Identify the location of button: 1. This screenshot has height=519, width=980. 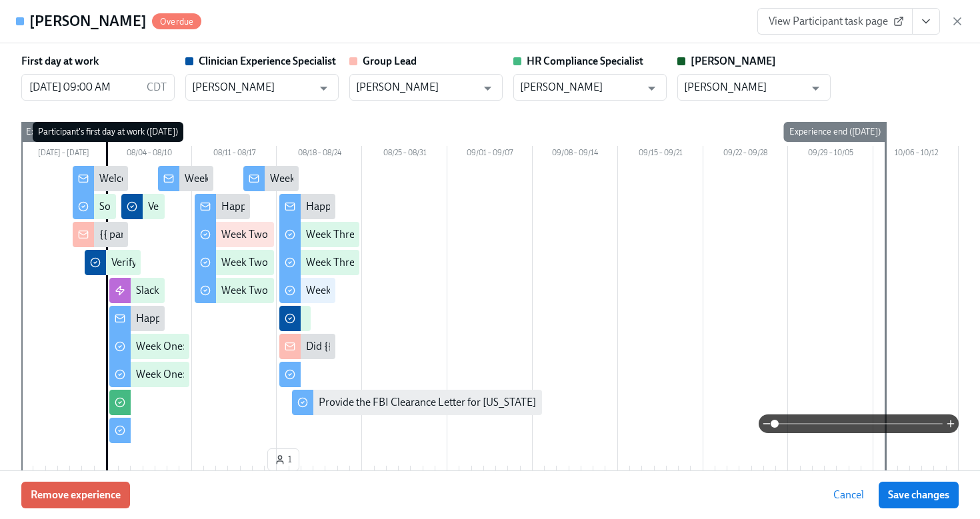
(283, 459).